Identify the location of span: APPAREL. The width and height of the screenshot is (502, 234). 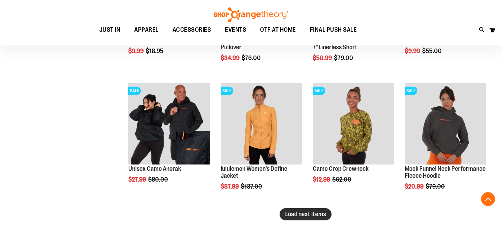
(147, 30).